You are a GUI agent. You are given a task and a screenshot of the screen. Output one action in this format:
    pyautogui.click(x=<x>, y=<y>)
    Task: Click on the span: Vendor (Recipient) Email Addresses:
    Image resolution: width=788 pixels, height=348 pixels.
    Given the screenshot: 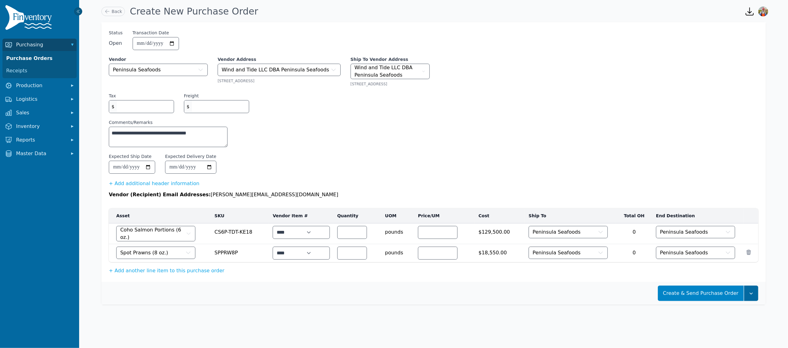 What is the action you would take?
    pyautogui.click(x=160, y=194)
    